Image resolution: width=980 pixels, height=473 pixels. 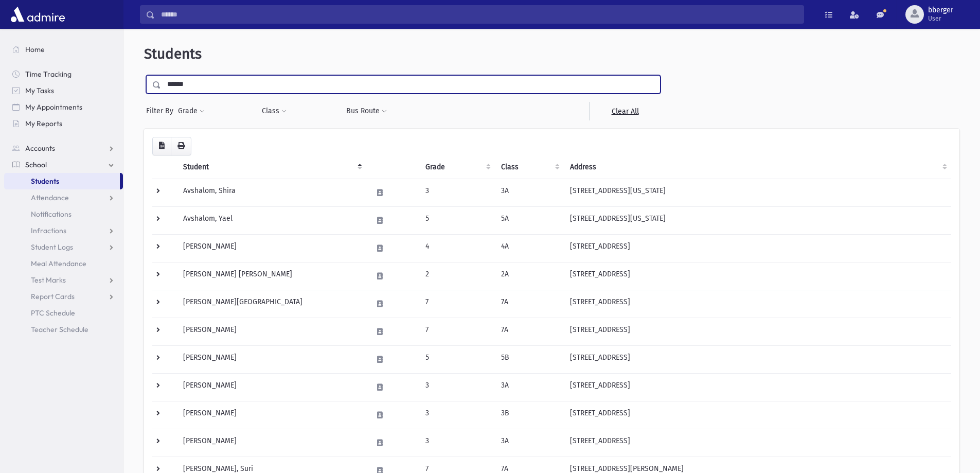 I want to click on td: Avshalom, Shira, so click(x=272, y=192).